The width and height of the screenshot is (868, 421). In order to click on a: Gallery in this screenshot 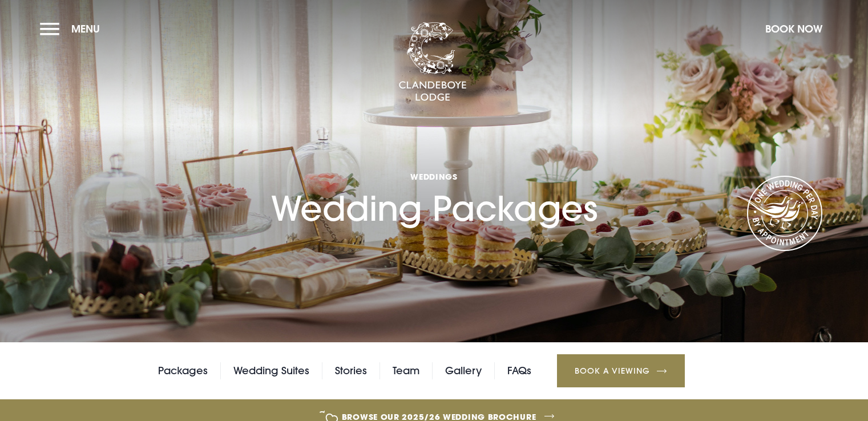, I will do `click(463, 371)`.